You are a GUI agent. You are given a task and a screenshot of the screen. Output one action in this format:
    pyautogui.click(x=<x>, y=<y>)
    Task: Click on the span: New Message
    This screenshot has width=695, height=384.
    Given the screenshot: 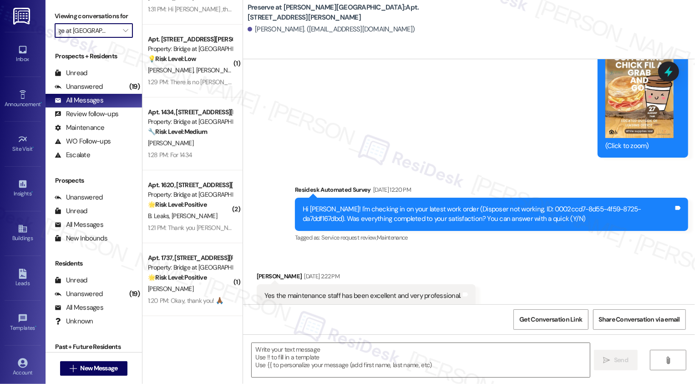 What is the action you would take?
    pyautogui.click(x=99, y=368)
    